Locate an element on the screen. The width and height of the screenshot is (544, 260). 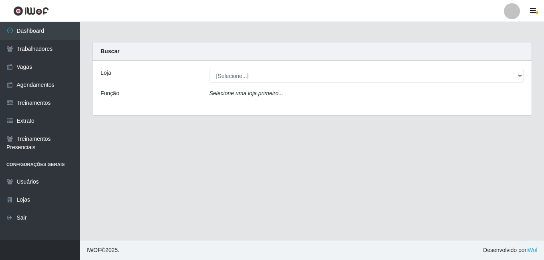
label: Loja is located at coordinates (106, 73).